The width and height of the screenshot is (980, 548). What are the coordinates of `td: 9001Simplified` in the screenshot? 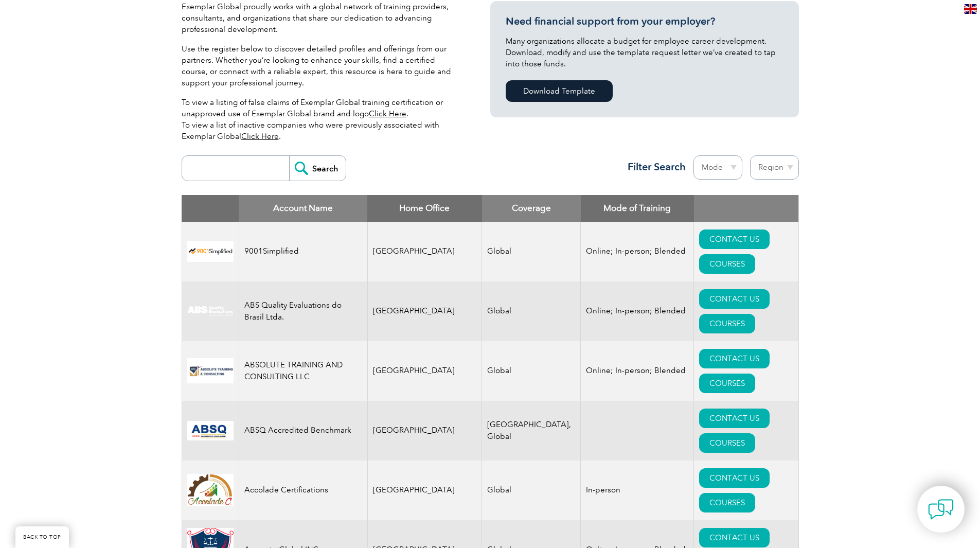 It's located at (303, 252).